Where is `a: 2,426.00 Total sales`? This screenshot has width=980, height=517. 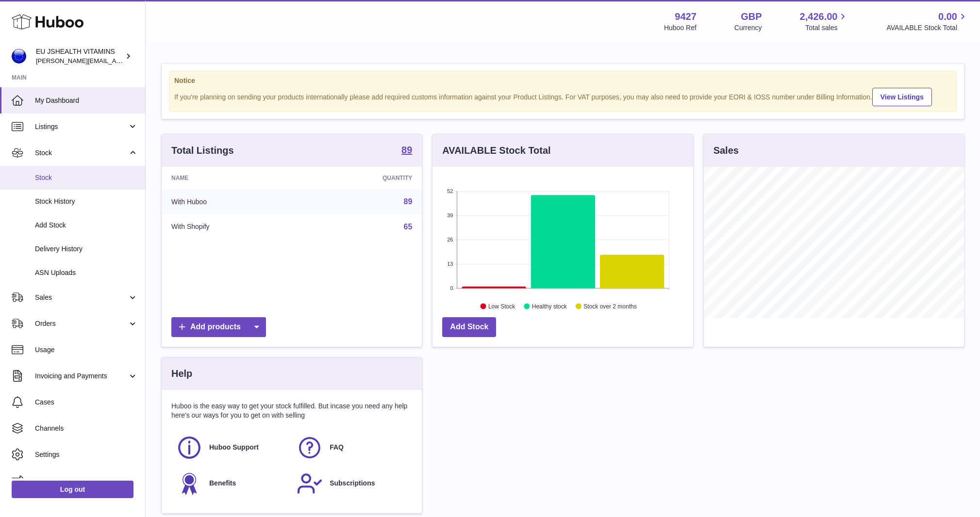 a: 2,426.00 Total sales is located at coordinates (824, 21).